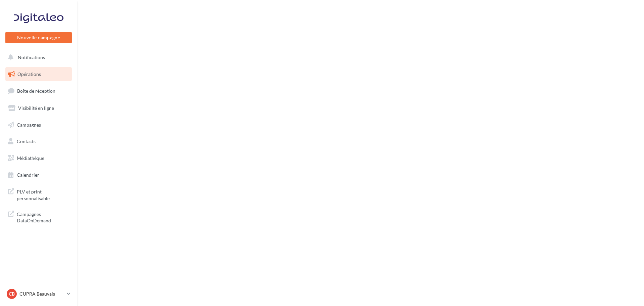 This screenshot has width=644, height=306. What do you see at coordinates (36, 91) in the screenshot?
I see `span: Boîte de réception` at bounding box center [36, 91].